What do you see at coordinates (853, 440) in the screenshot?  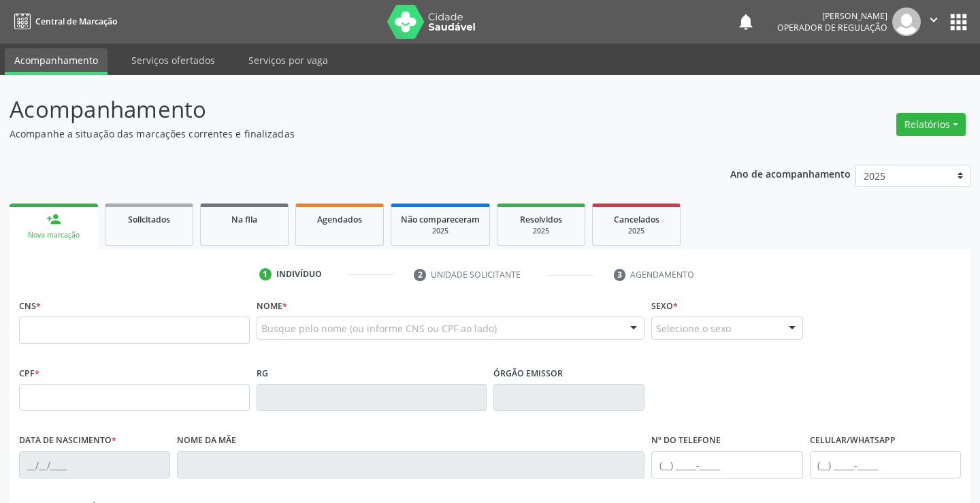 I see `label: Celular/WhatsApp` at bounding box center [853, 440].